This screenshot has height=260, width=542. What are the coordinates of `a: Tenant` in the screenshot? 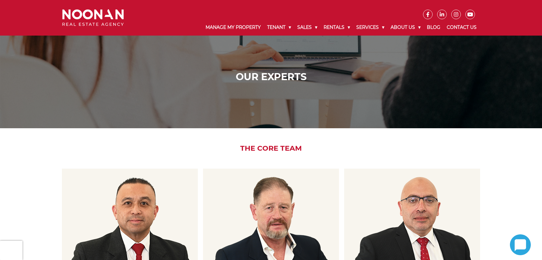 It's located at (279, 27).